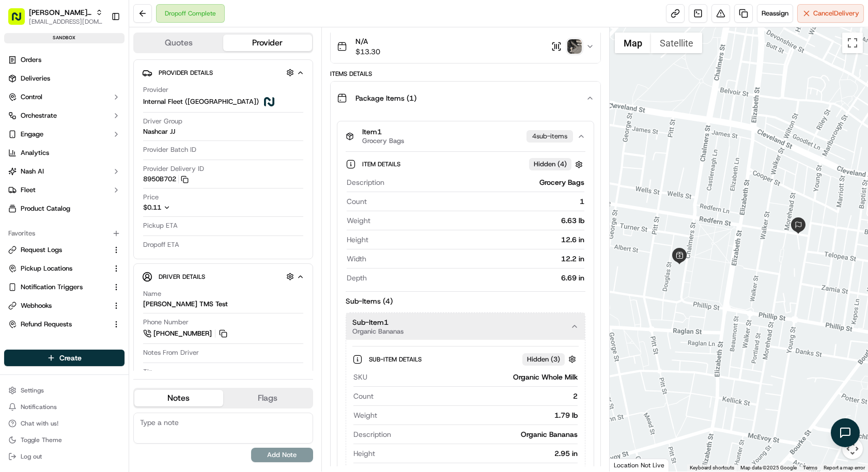  Describe the element at coordinates (64, 287) in the screenshot. I see `button: Notification Triggers` at that location.